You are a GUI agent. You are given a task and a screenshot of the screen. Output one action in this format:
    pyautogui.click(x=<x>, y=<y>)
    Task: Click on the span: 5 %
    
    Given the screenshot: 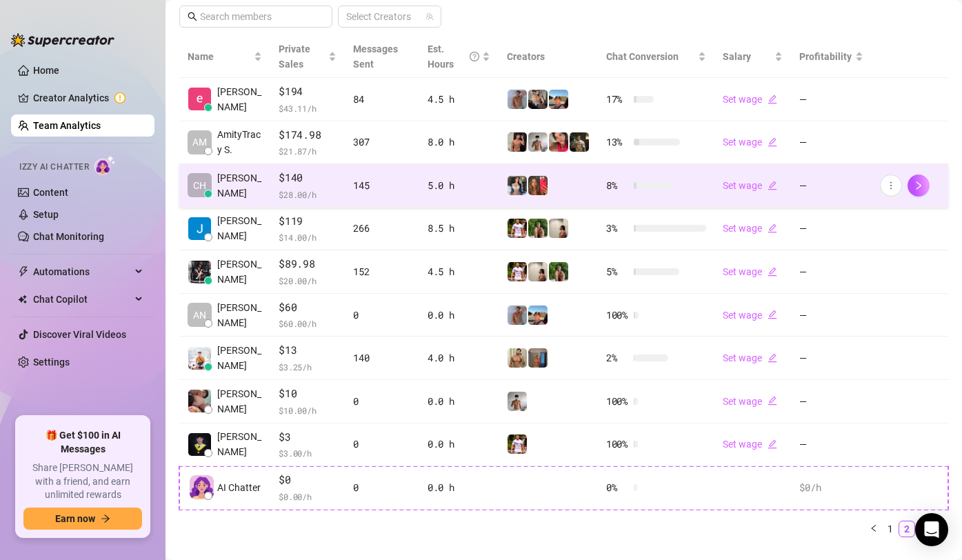 What is the action you would take?
    pyautogui.click(x=617, y=271)
    